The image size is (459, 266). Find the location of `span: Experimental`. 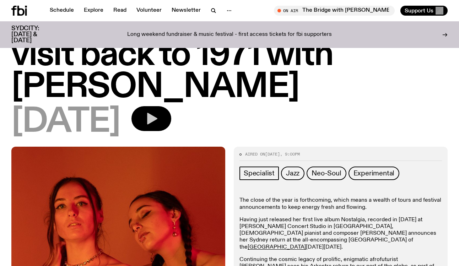

span: Experimental is located at coordinates (374, 173).